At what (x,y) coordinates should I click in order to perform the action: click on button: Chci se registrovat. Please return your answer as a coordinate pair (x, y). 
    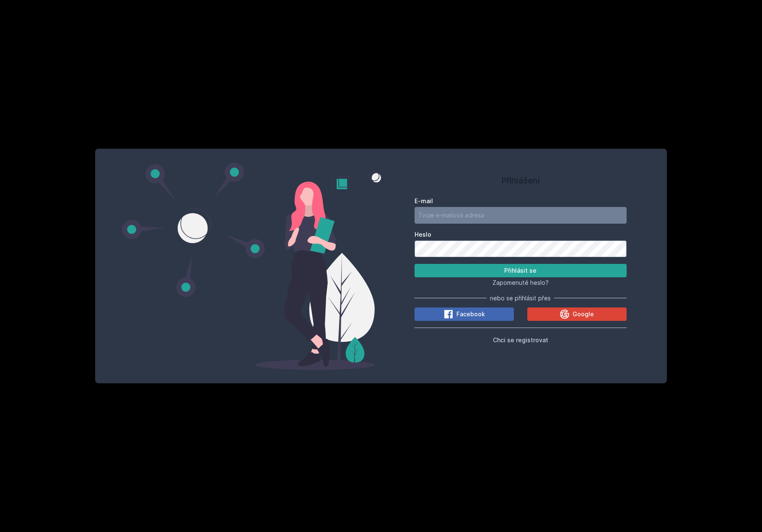
    Looking at the image, I should click on (521, 340).